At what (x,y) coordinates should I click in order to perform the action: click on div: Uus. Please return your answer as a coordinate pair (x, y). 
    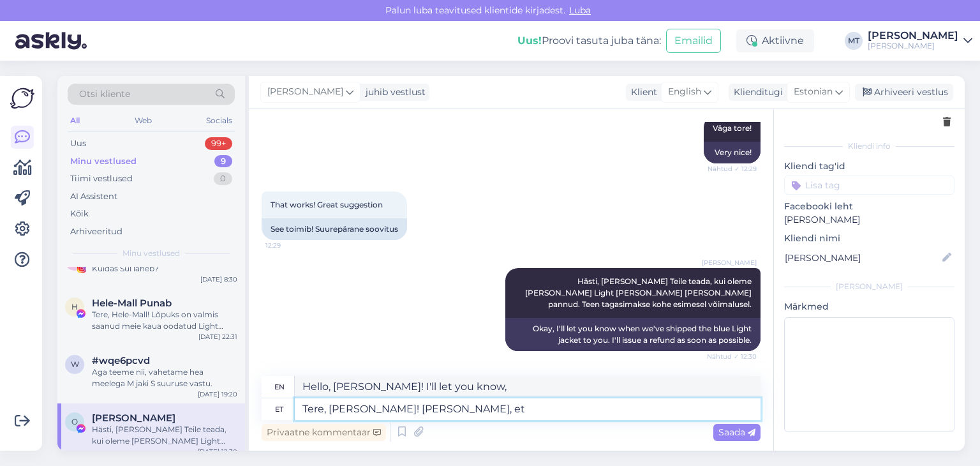
    Looking at the image, I should click on (78, 144).